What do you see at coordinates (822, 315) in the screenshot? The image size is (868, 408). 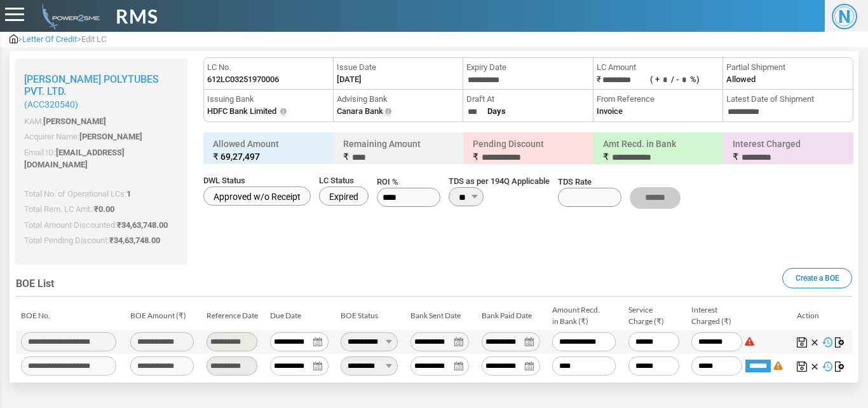 I see `td: Action` at bounding box center [822, 315].